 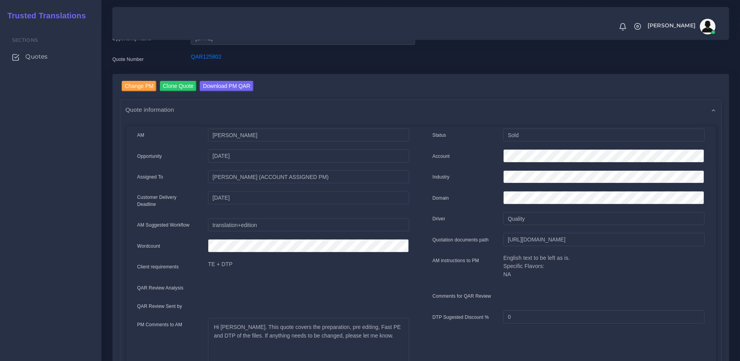 What do you see at coordinates (462, 296) in the screenshot?
I see `label: Comments for QAR Review` at bounding box center [462, 296].